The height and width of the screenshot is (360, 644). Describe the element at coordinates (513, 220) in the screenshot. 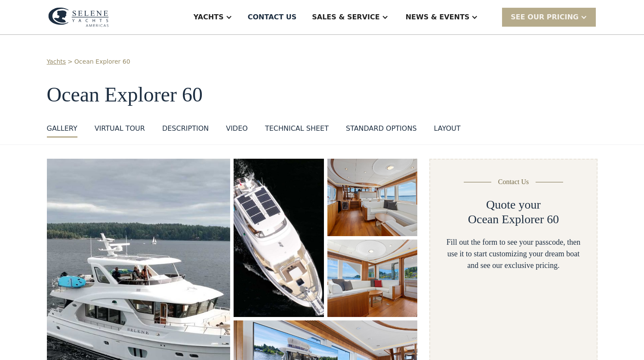

I see `h2: Ocean Explorer 60` at that location.